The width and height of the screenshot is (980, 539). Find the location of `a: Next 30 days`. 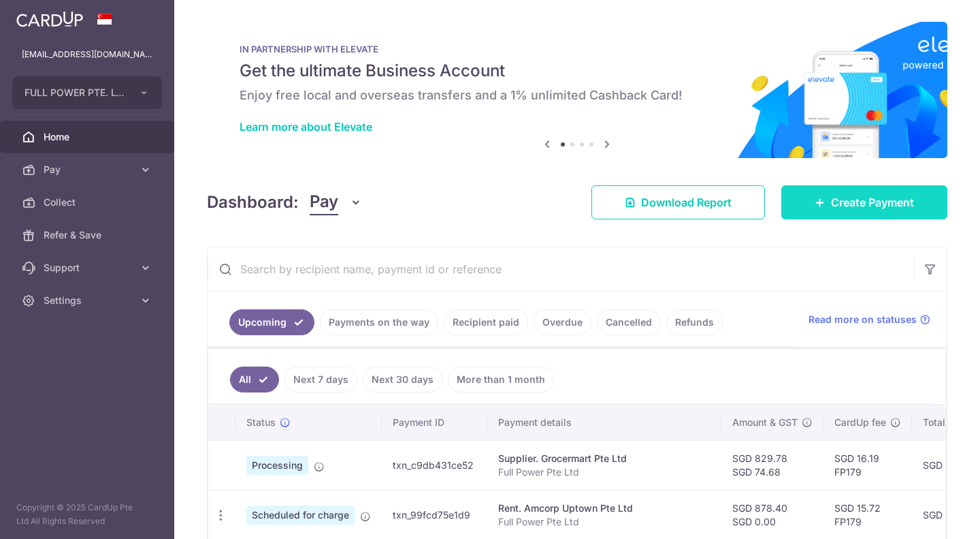

a: Next 30 days is located at coordinates (402, 380).